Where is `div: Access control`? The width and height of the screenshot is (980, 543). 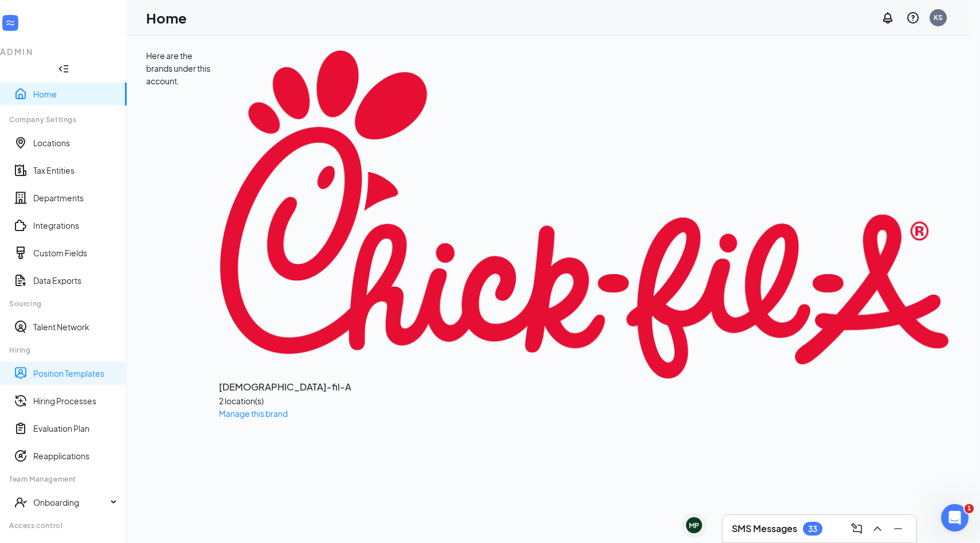 div: Access control is located at coordinates (63, 525).